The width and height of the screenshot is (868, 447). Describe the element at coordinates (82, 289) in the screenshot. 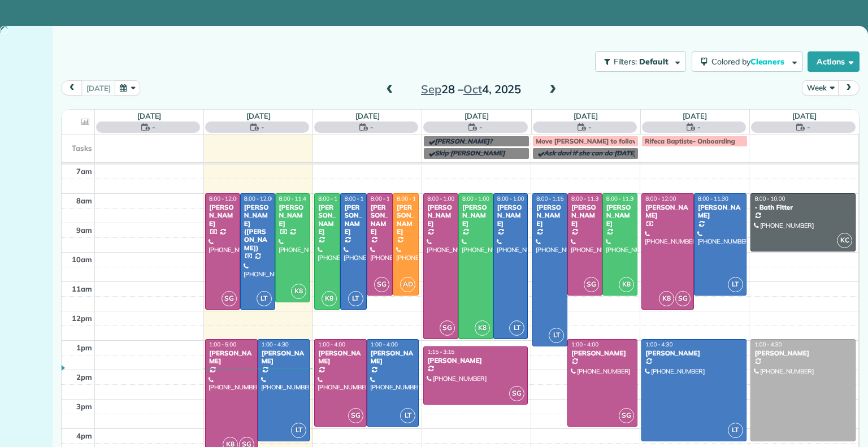

I see `span: 11am` at that location.